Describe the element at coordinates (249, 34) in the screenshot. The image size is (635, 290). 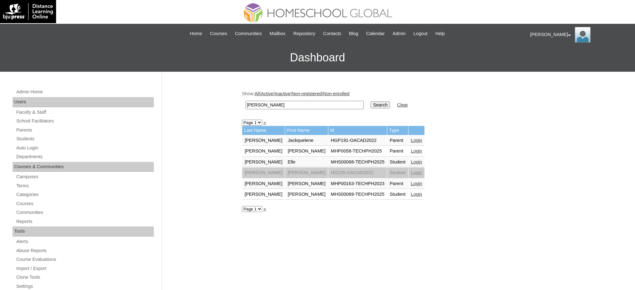
I see `span: Communities` at that location.